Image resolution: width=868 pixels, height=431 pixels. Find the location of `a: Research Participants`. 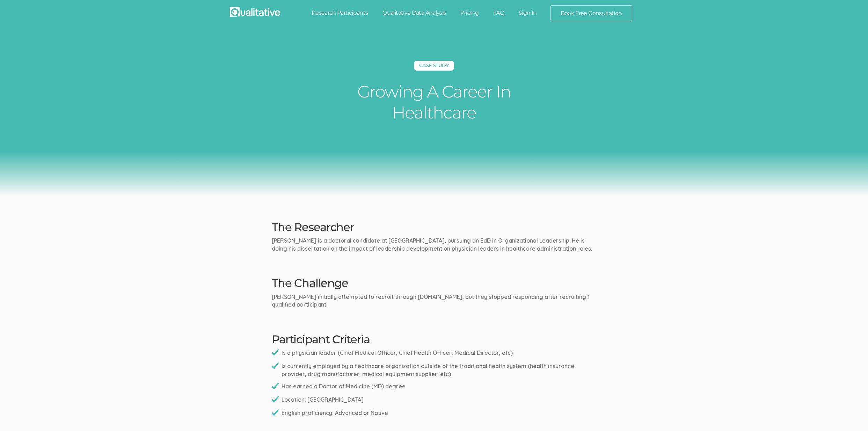

a: Research Participants is located at coordinates (340, 13).